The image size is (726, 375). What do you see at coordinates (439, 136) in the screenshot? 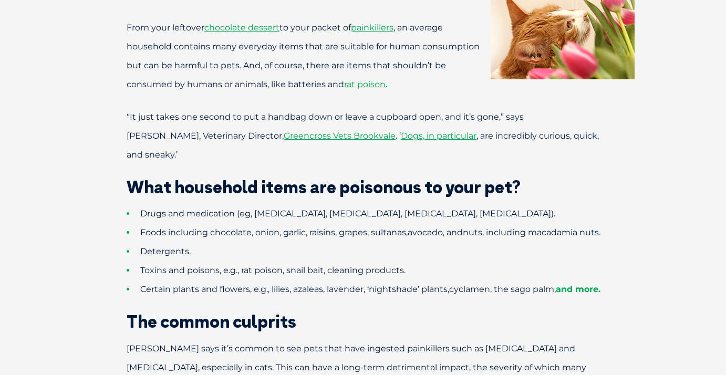
I see `span: Dogs, in particular` at bounding box center [439, 136].